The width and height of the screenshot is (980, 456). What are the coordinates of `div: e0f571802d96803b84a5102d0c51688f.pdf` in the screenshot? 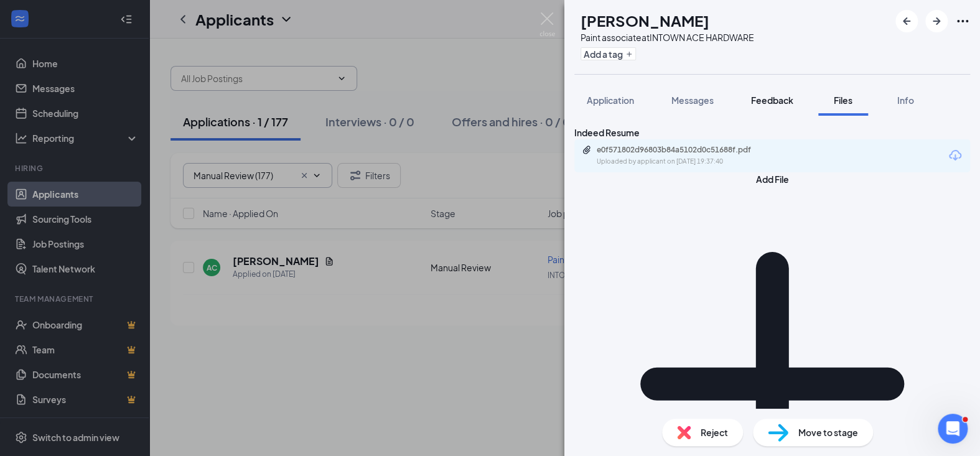 It's located at (684, 150).